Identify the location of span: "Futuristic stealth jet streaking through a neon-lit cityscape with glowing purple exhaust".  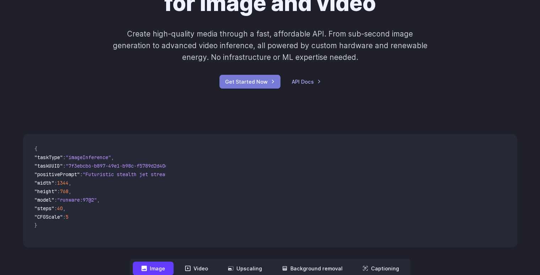
(212, 175).